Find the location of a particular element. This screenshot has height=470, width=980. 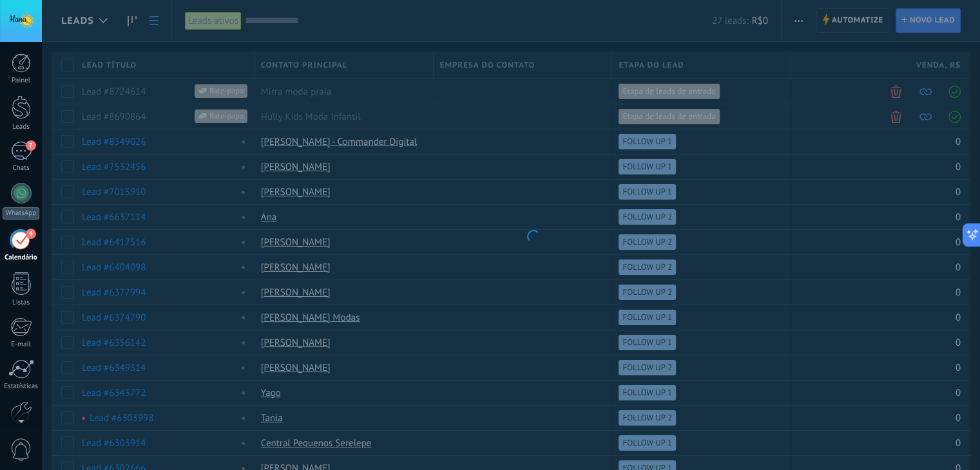

div: Painel is located at coordinates (21, 81).